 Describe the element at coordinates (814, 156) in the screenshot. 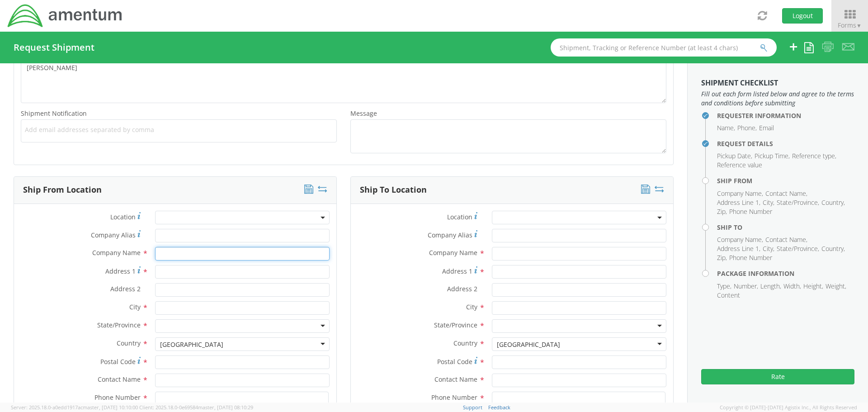

I see `li: Reference type` at that location.